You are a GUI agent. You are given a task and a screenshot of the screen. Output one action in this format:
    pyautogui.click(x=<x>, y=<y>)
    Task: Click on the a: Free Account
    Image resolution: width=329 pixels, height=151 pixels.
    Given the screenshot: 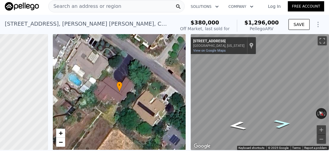 What is the action you would take?
    pyautogui.click(x=306, y=6)
    